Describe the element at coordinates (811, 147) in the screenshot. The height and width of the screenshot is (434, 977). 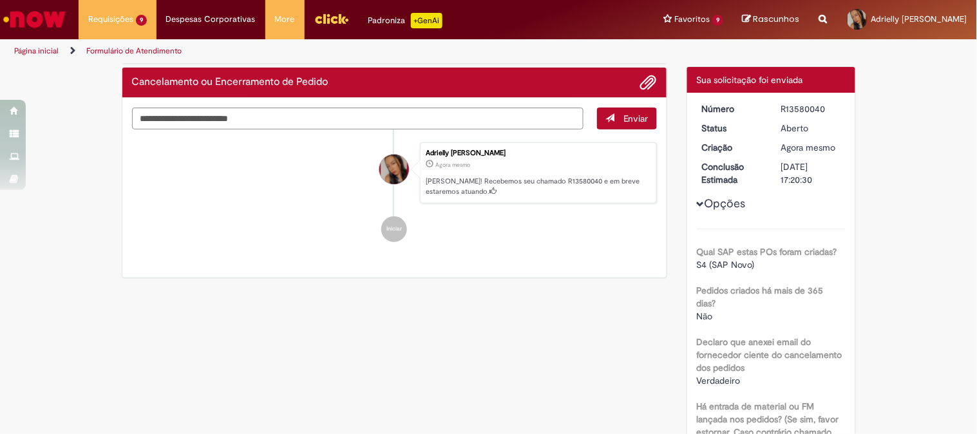
I see `div: 30/09/2025 09:20:27` at that location.